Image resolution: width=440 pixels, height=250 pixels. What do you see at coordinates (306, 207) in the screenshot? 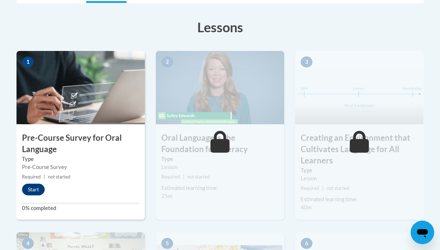
I see `span: 40m` at bounding box center [306, 207].